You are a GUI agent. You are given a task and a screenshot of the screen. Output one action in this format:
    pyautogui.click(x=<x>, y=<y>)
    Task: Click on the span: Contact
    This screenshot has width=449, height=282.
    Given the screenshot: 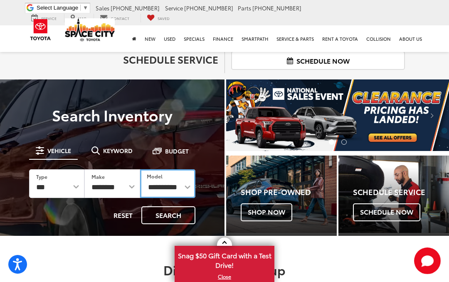 What is the action you would take?
    pyautogui.click(x=120, y=18)
    